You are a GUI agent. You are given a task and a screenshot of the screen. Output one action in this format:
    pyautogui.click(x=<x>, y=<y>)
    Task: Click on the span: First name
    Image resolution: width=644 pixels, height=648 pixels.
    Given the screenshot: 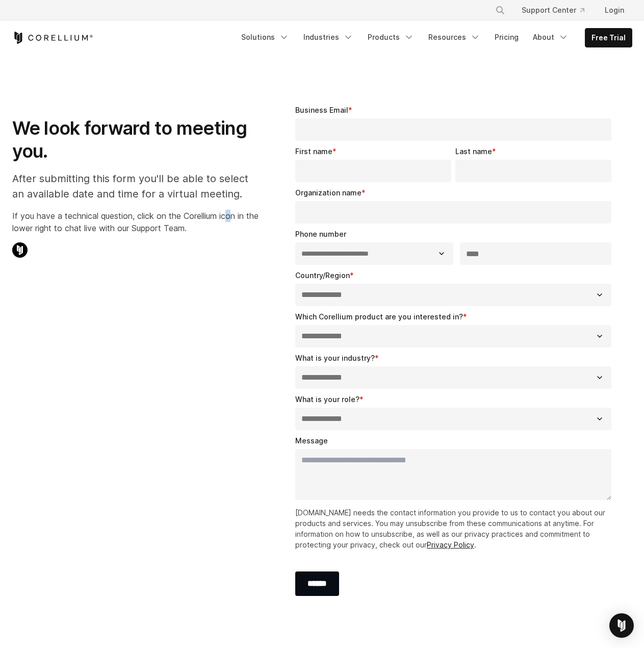 What is the action you would take?
    pyautogui.click(x=314, y=151)
    